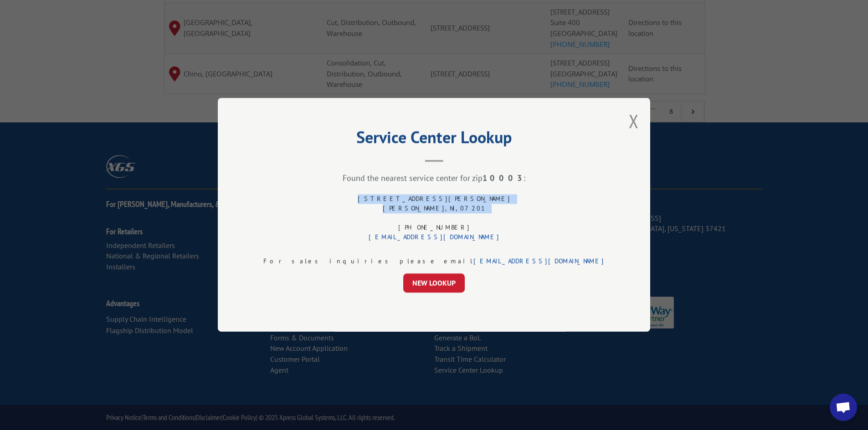 This screenshot has width=868, height=430. What do you see at coordinates (434, 284) in the screenshot?
I see `button: NEW LOOKUP` at bounding box center [434, 284].